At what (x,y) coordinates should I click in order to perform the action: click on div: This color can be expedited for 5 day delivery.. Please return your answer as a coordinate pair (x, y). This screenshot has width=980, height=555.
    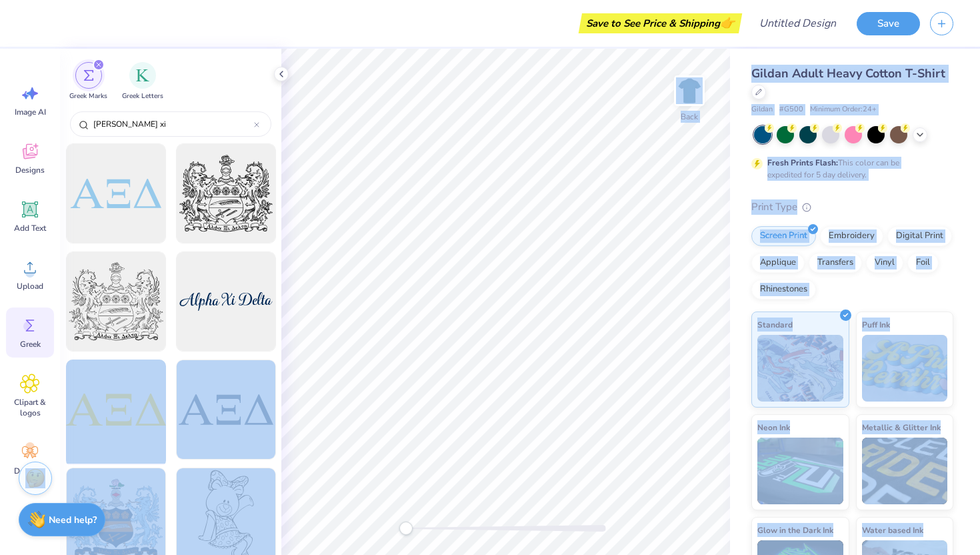
    Looking at the image, I should click on (849, 169).